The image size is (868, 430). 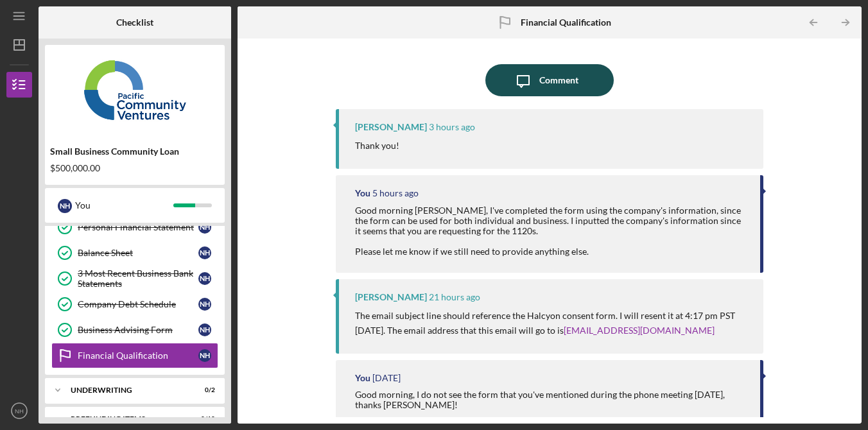 I want to click on div: 0 / 10, so click(x=204, y=419).